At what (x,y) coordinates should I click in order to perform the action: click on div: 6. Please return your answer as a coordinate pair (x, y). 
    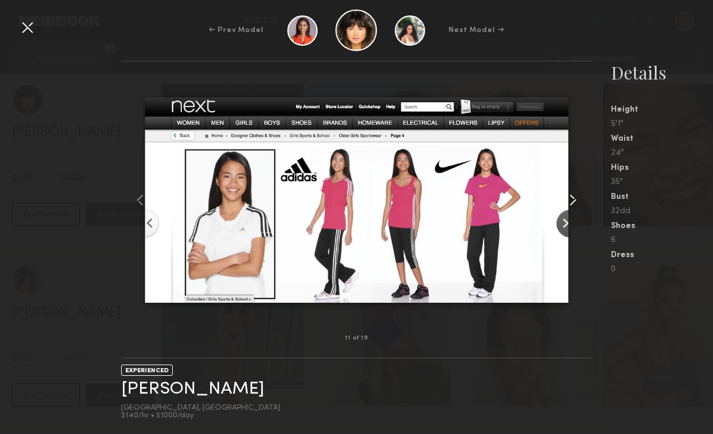
    Looking at the image, I should click on (662, 240).